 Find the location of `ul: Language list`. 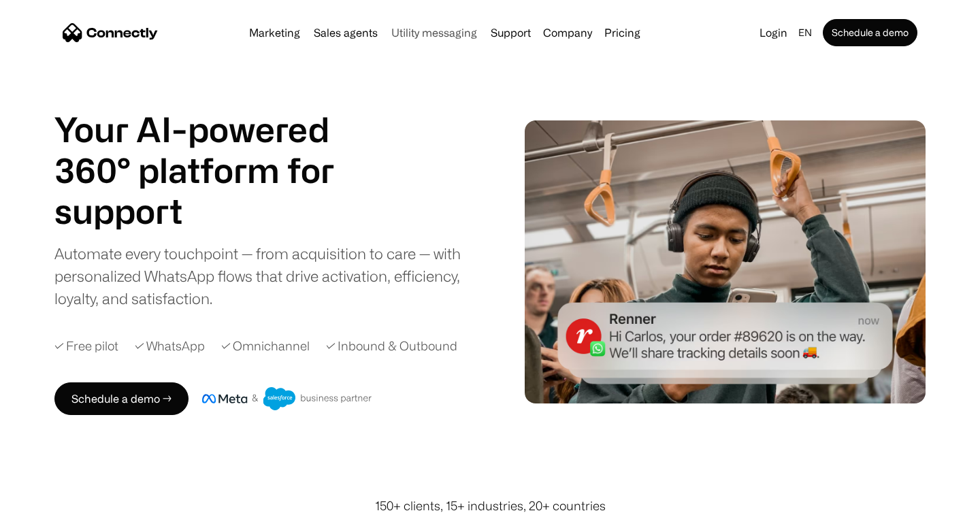

ul: Language list is located at coordinates (54, 499).